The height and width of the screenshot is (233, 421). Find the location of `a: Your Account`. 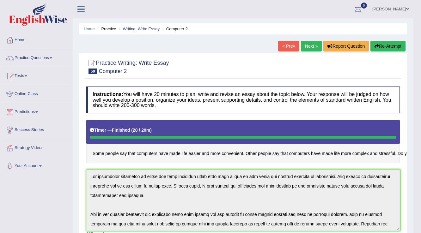

a: Your Account is located at coordinates (36, 165).